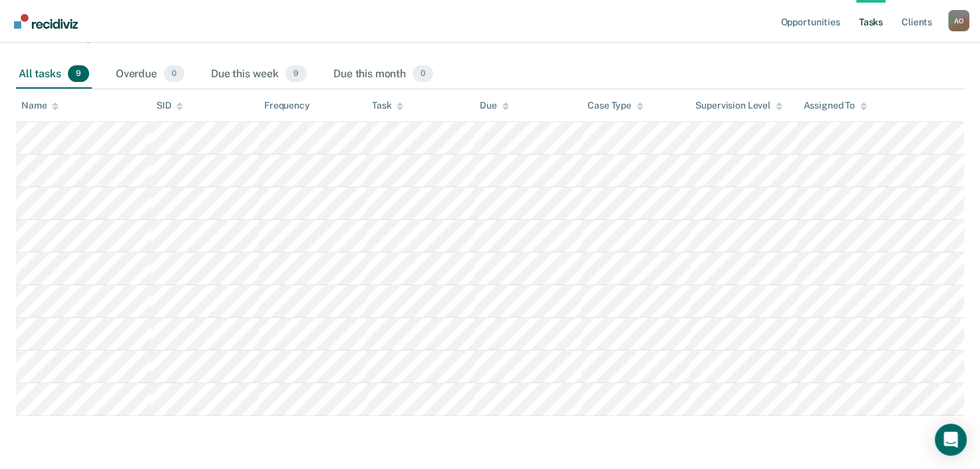  I want to click on div: Case Type, so click(615, 105).